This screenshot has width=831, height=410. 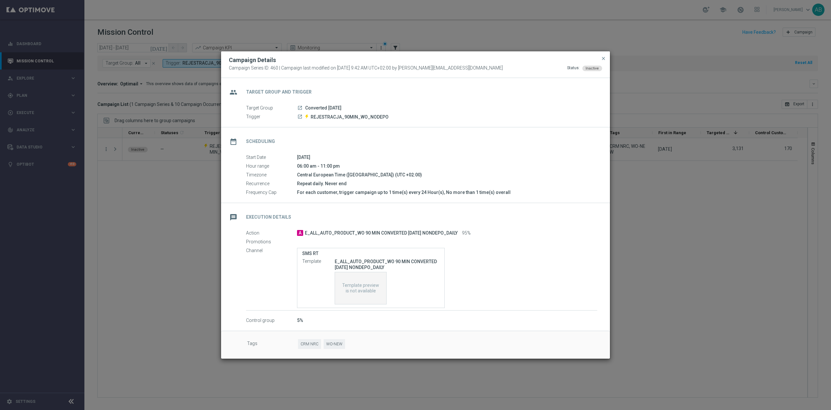 What do you see at coordinates (271, 320) in the screenshot?
I see `label: Control group` at bounding box center [271, 320].